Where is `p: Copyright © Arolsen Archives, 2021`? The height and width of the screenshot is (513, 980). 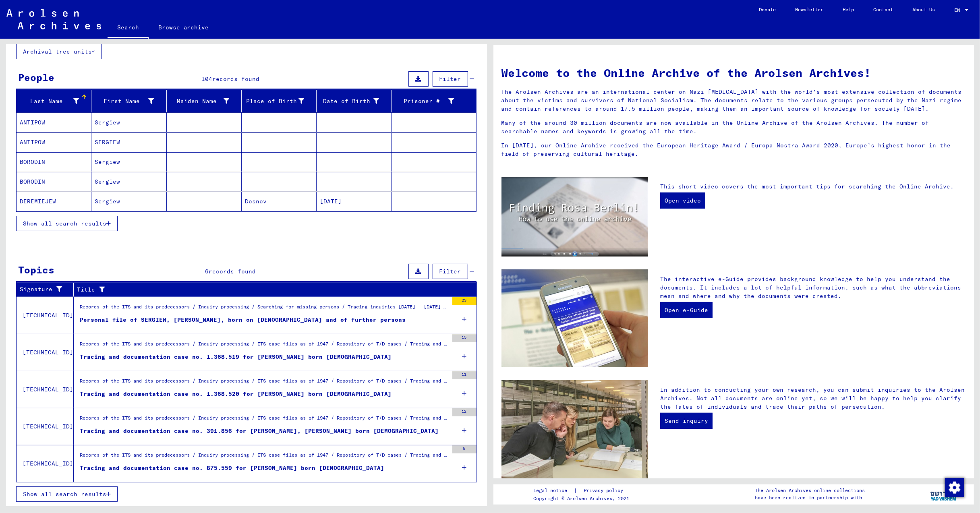 p: Copyright © Arolsen Archives, 2021 is located at coordinates (583, 499).